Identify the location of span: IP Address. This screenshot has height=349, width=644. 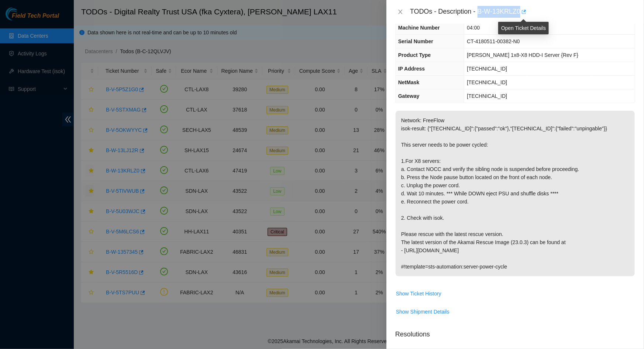
(411, 69).